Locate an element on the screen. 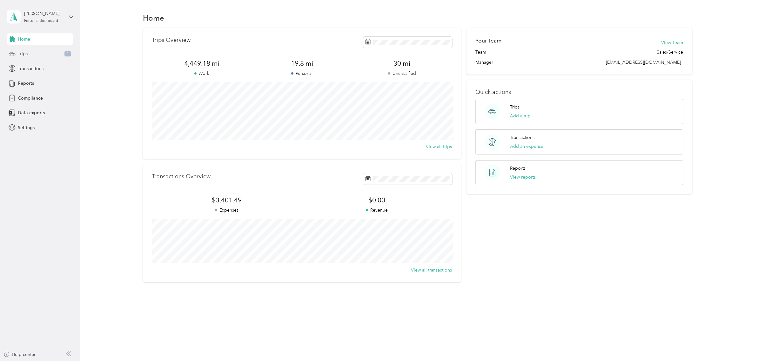  p: Work is located at coordinates (202, 73).